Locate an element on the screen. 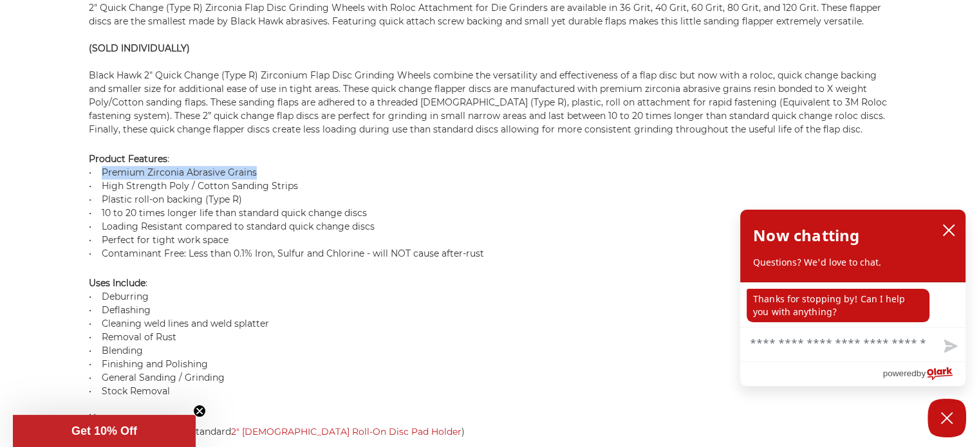 This screenshot has width=979, height=447. div: Get 10% OffClose teaser is located at coordinates (104, 431).